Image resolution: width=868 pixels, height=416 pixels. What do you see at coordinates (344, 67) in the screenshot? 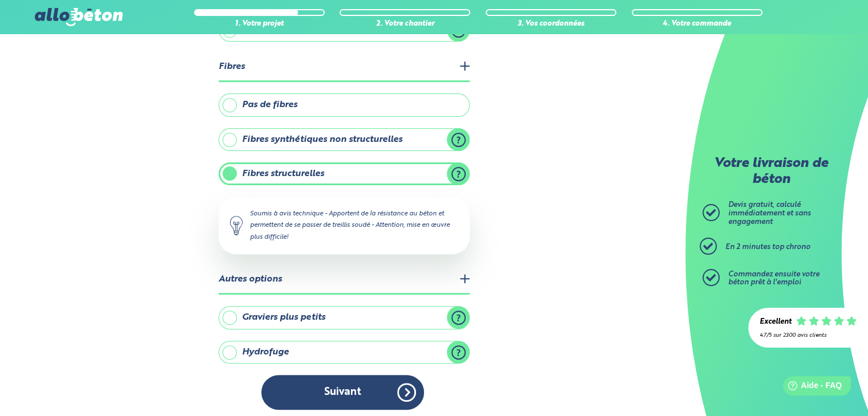
I see `legend: Fibres` at bounding box center [344, 67].